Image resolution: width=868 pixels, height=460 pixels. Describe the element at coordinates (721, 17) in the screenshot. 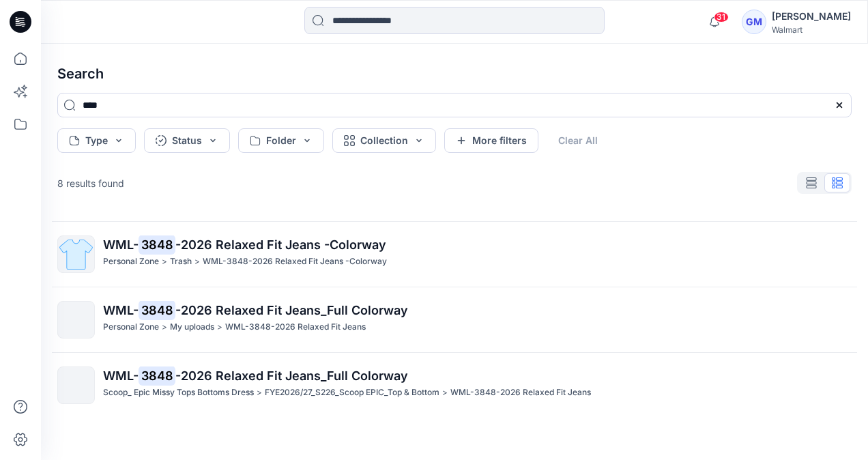

I see `span: 31` at that location.